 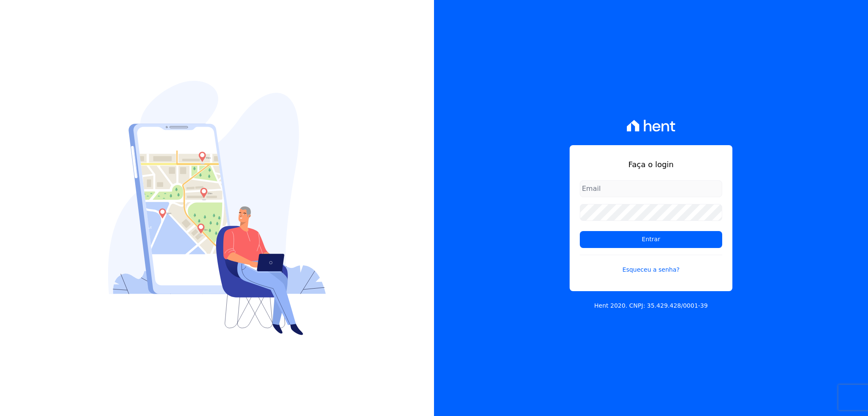 I want to click on input: Email, so click(x=651, y=189).